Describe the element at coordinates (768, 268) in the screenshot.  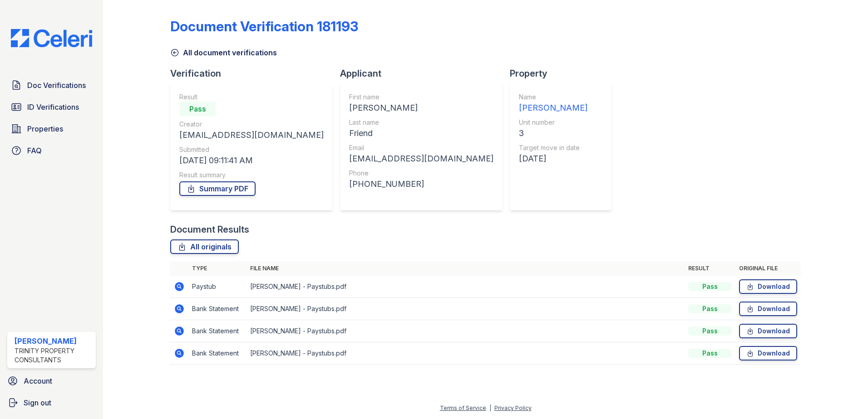
I see `th: Original file` at that location.